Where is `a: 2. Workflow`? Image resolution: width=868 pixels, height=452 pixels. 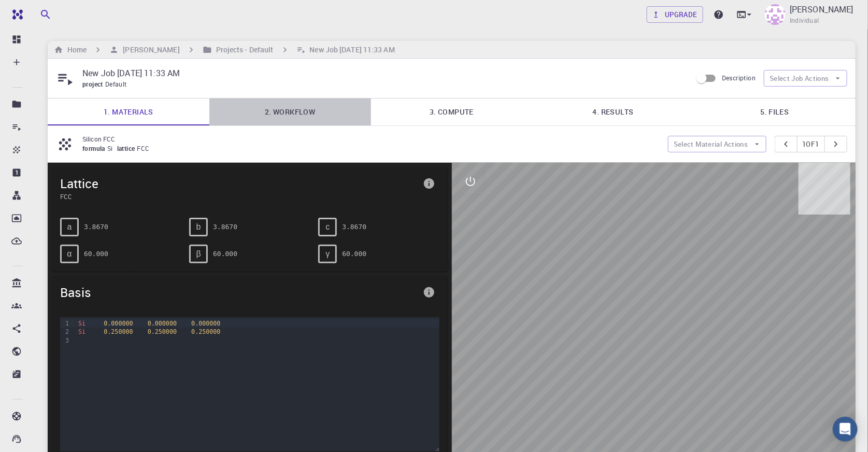
a: 2. Workflow is located at coordinates (290, 112).